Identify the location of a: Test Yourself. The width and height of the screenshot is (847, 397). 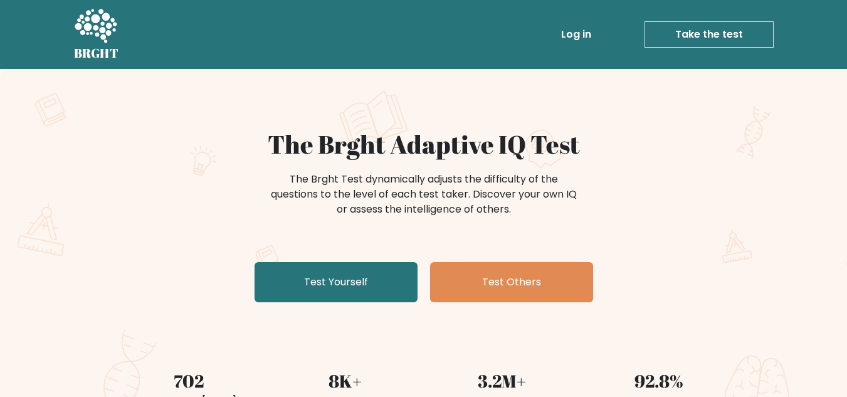
(336, 282).